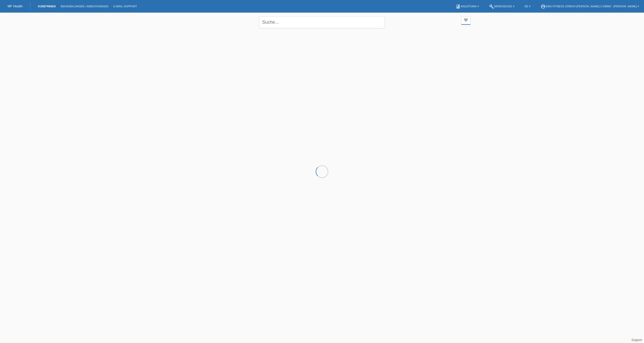  What do you see at coordinates (637, 340) in the screenshot?
I see `a: Support` at bounding box center [637, 340].